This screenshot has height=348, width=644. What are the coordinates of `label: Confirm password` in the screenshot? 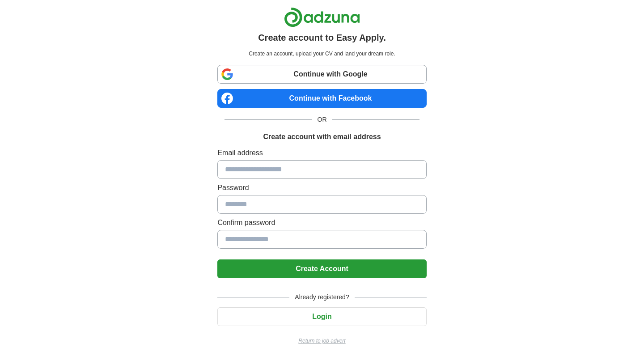 It's located at (322, 223).